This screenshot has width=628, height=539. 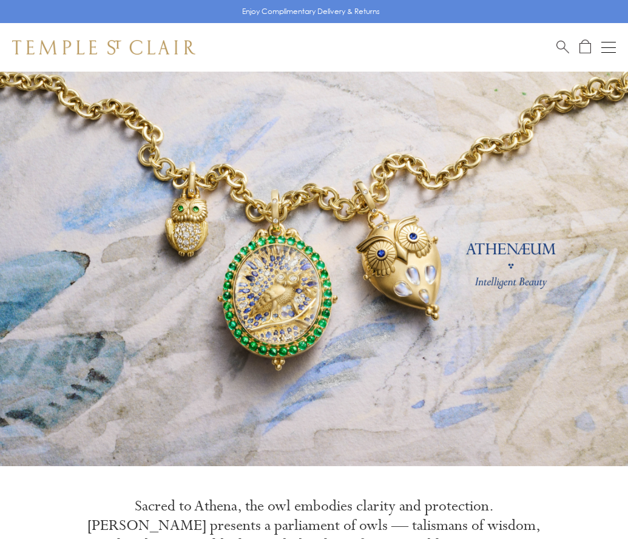 I want to click on a: Search, so click(x=562, y=47).